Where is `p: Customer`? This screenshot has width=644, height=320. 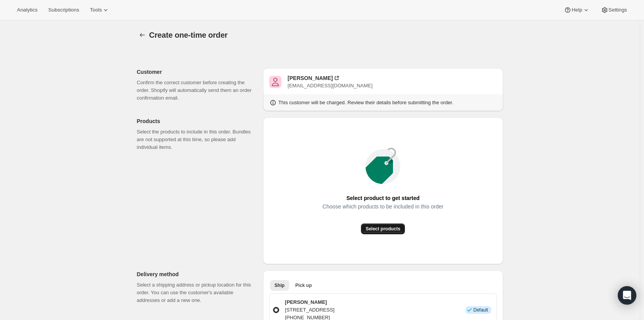
p: Customer is located at coordinates (197, 72).